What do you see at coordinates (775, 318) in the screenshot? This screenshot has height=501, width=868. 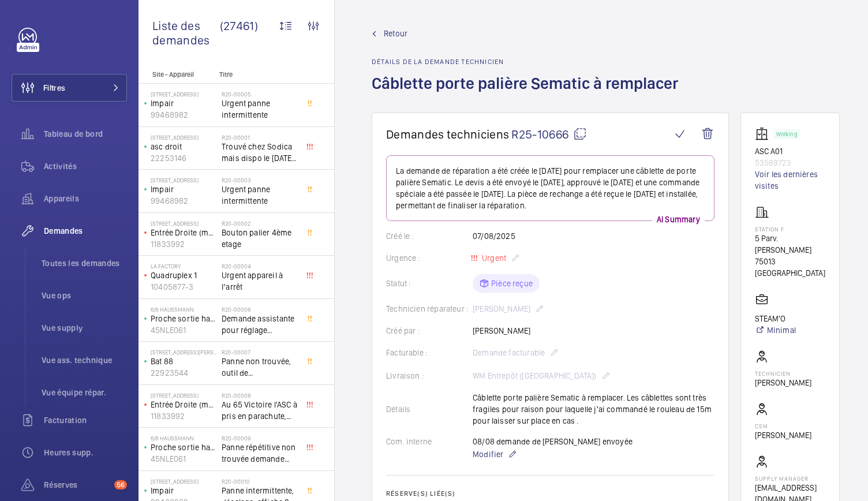 I see `p: STEAM'O` at bounding box center [775, 318].